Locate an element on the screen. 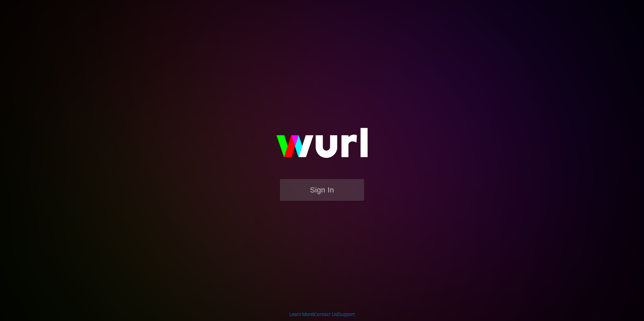 Image resolution: width=644 pixels, height=321 pixels. img: wurl-logo-on-black-223613ac3d8ba8fe6dc639794a292ebdb59501304c7dfd60c99c58986ef67473.svg is located at coordinates (322, 146).